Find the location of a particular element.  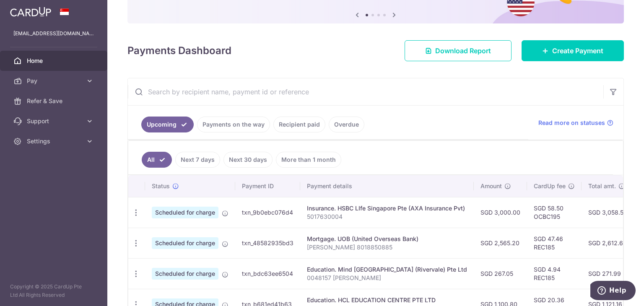

td: SGD 4.94 REC185 is located at coordinates (554, 273).